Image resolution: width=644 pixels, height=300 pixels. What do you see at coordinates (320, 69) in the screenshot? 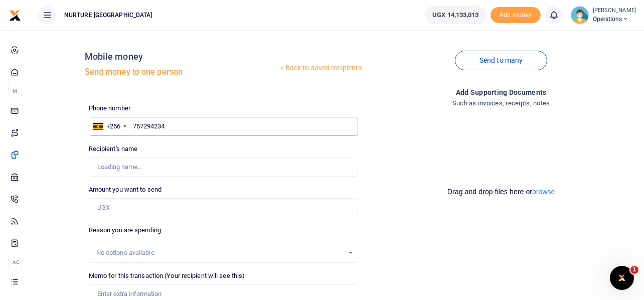
I see `a: Back to saved recipients` at bounding box center [320, 69].